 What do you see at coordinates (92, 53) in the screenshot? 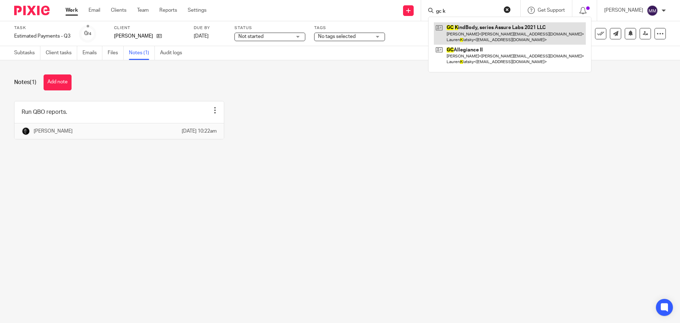
I see `a: Emails` at bounding box center [92, 53].